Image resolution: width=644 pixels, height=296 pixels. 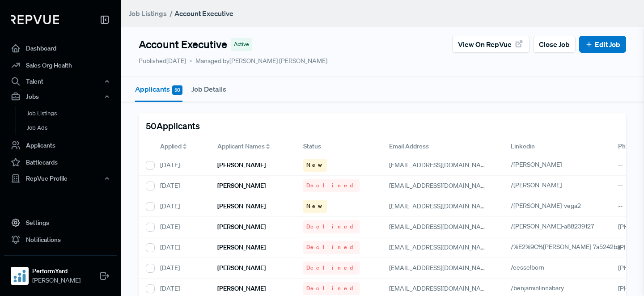 What do you see at coordinates (60, 145) in the screenshot?
I see `a: Applicants` at bounding box center [60, 145].